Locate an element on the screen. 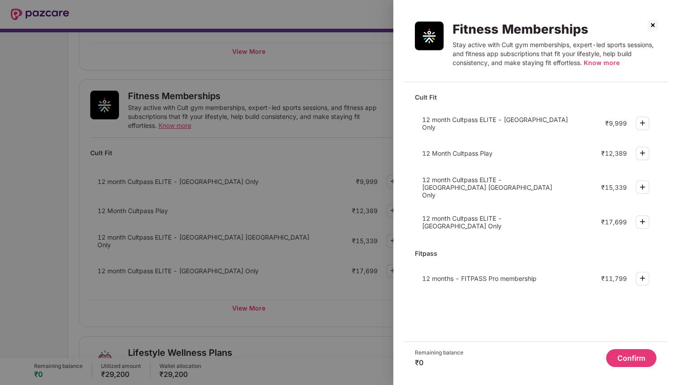  div: Fitness Memberships is located at coordinates (555, 29).